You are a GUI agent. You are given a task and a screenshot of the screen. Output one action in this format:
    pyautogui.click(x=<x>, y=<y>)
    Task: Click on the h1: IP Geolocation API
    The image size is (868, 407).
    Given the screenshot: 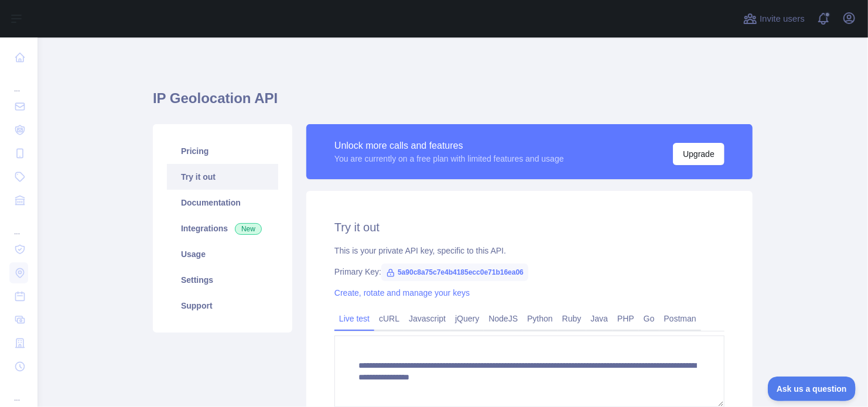 What is the action you would take?
    pyautogui.click(x=452, y=103)
    